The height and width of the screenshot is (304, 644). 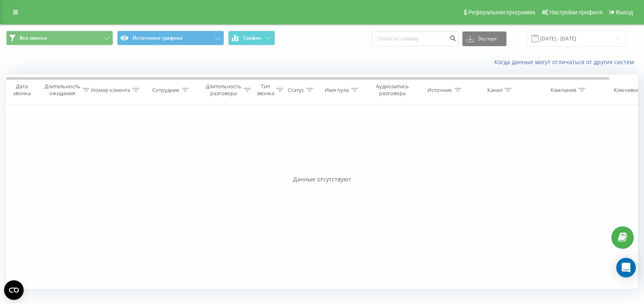 What do you see at coordinates (62, 90) in the screenshot?
I see `div: Длительность ожидания` at bounding box center [62, 90].